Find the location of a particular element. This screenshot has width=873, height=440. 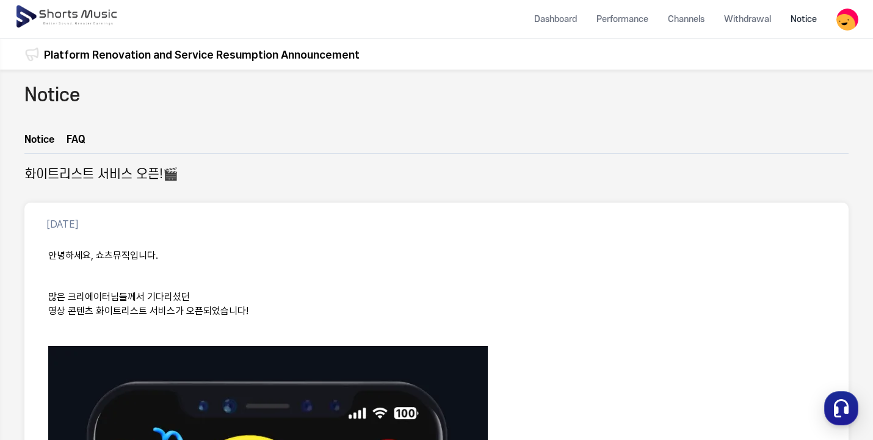

a: Dashboard is located at coordinates (556, 19).